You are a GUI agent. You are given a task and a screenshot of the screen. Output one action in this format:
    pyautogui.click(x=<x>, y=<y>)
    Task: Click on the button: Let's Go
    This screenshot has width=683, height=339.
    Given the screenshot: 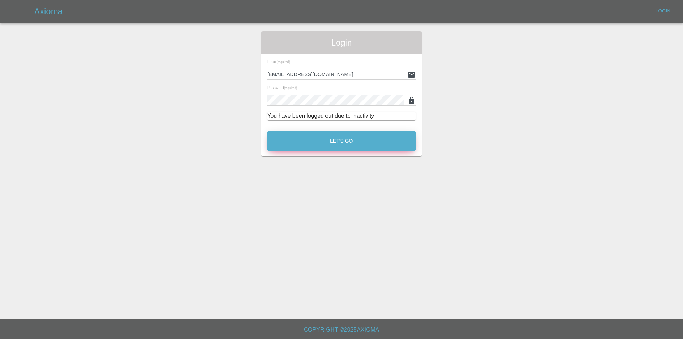 What is the action you would take?
    pyautogui.click(x=341, y=141)
    